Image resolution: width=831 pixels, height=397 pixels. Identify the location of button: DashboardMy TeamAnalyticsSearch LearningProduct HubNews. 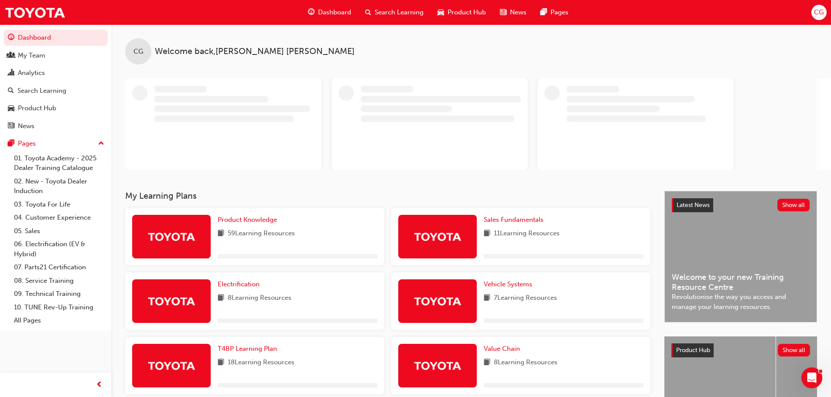
(55, 82).